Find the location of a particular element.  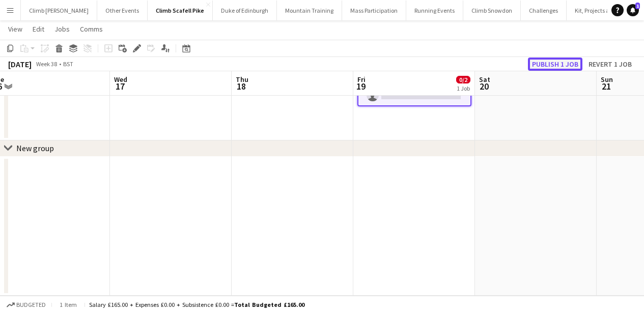

span: 17 is located at coordinates (120, 86).